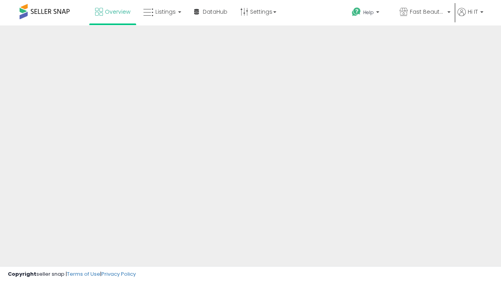  I want to click on span: DataHub, so click(215, 12).